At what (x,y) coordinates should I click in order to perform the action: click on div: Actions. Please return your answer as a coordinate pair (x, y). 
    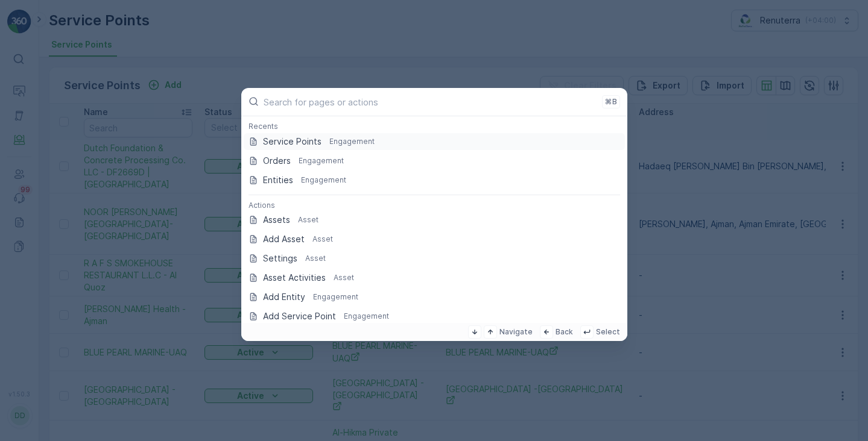
    Looking at the image, I should click on (434, 205).